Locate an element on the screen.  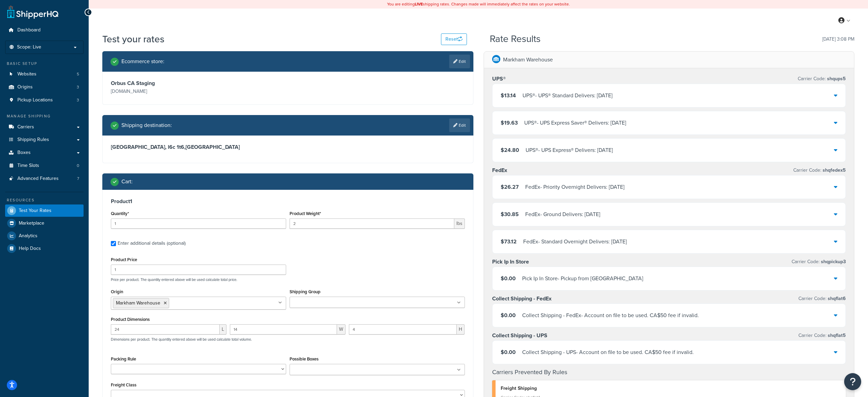
span: Help Docs is located at coordinates (30, 249).